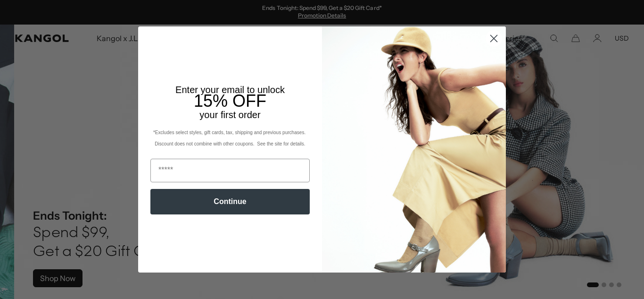  What do you see at coordinates (230, 202) in the screenshot?
I see `button: Continue` at bounding box center [230, 202].